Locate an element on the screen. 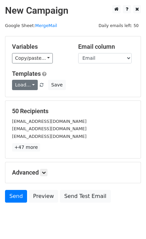  a: Templates is located at coordinates (26, 73).